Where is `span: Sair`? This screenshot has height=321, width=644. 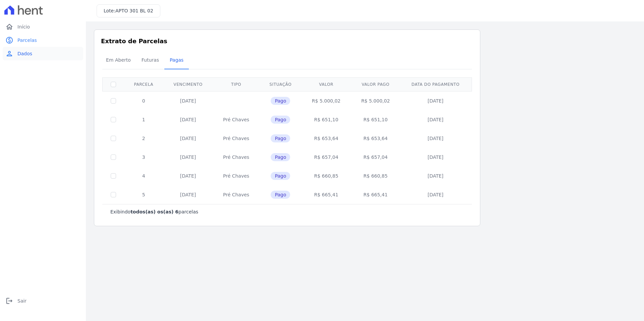
span: Sair is located at coordinates (22, 301).